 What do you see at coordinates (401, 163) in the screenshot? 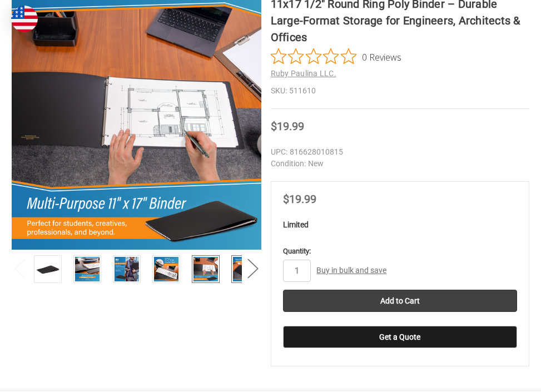
I see `dd: New` at bounding box center [401, 163].